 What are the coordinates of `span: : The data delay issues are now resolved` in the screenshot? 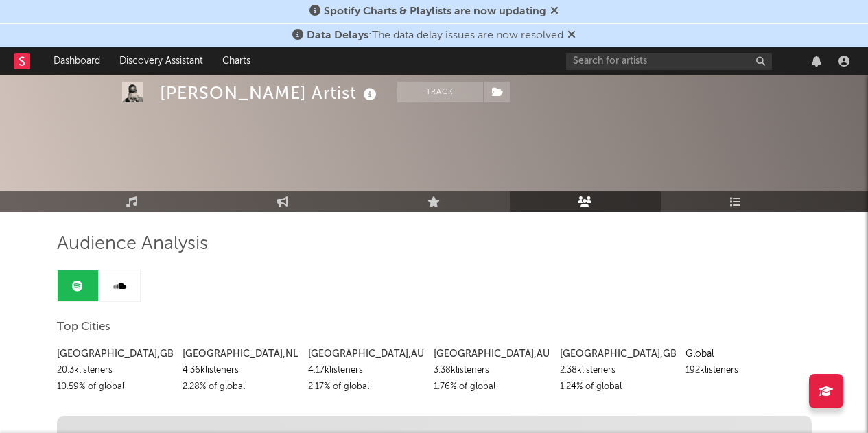 It's located at (435, 35).